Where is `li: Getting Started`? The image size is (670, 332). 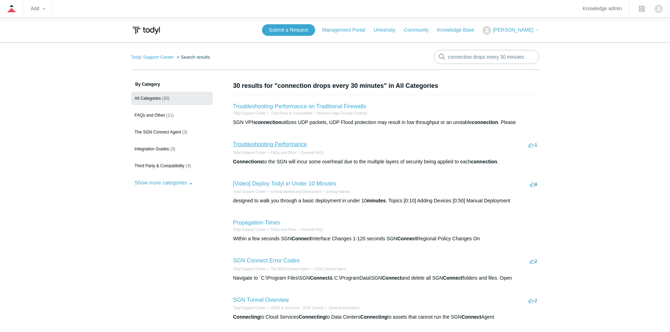 li: Getting Started is located at coordinates (335, 192).